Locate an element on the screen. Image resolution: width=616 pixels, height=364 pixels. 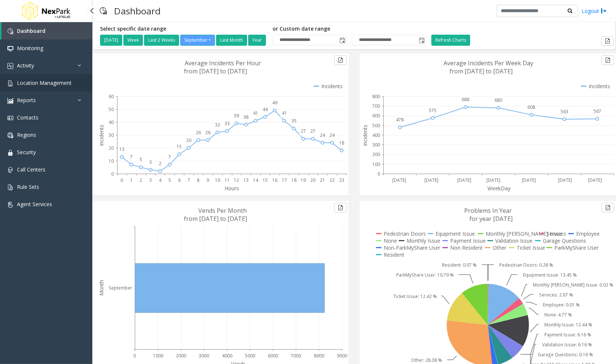
text: 39 is located at coordinates (236, 116).